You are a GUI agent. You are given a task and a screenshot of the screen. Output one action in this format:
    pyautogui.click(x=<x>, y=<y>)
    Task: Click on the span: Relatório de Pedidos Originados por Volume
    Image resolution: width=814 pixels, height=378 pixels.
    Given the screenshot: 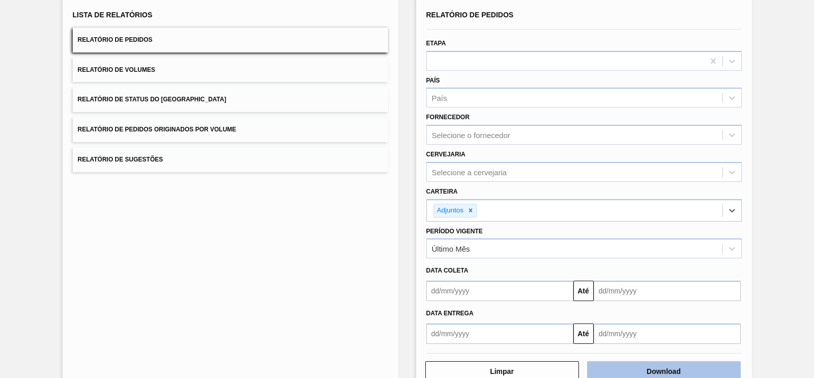 What is the action you would take?
    pyautogui.click(x=157, y=129)
    